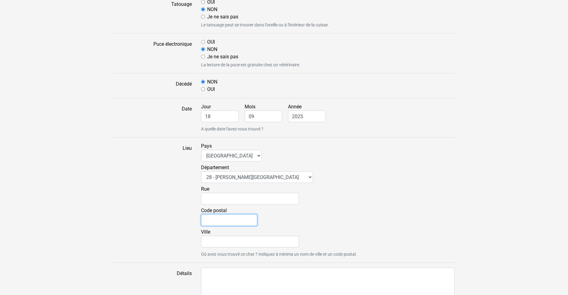 The width and height of the screenshot is (568, 295). What do you see at coordinates (309, 113) in the screenshot?
I see `label: Année` at bounding box center [309, 113].